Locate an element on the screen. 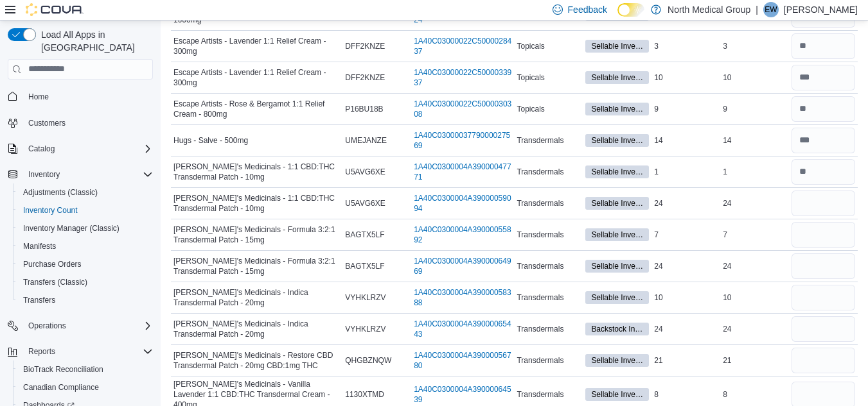  span: Purchase Orders is located at coordinates (52, 264).